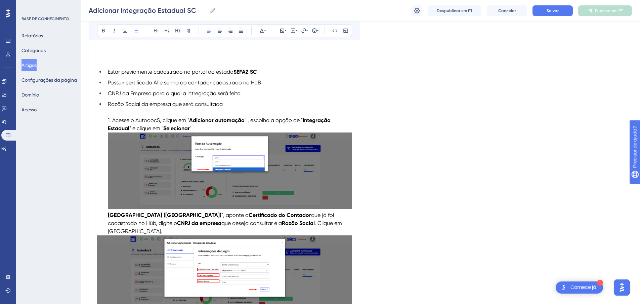  Describe the element at coordinates (34, 50) in the screenshot. I see `button: Categorias` at that location.